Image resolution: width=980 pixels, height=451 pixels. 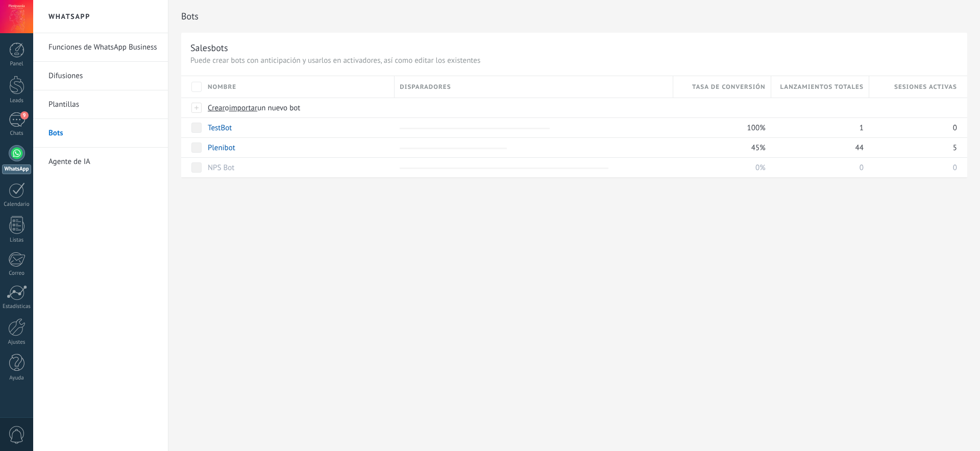 I want to click on a: NPS Bot, so click(x=221, y=168).